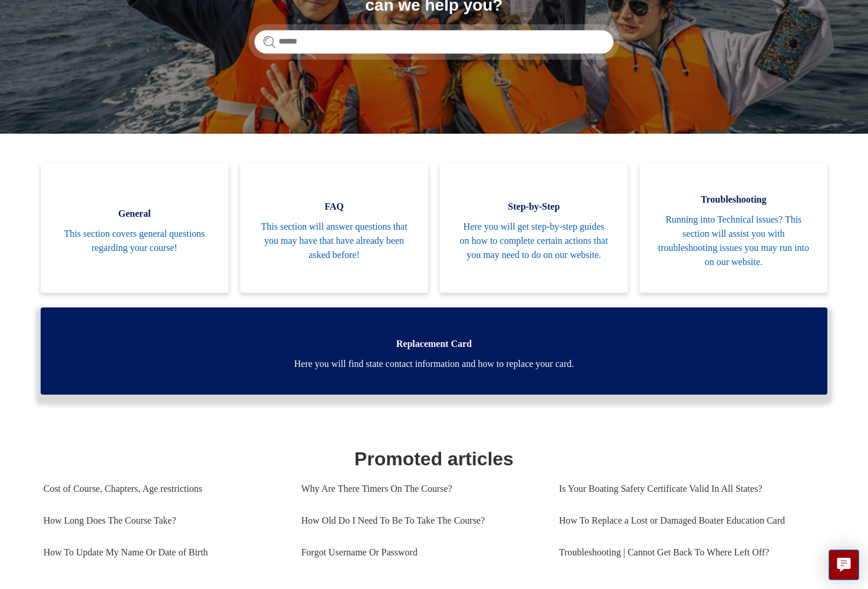 The height and width of the screenshot is (589, 868). I want to click on span: Here you will find state contact information and how to replace your card., so click(434, 365).